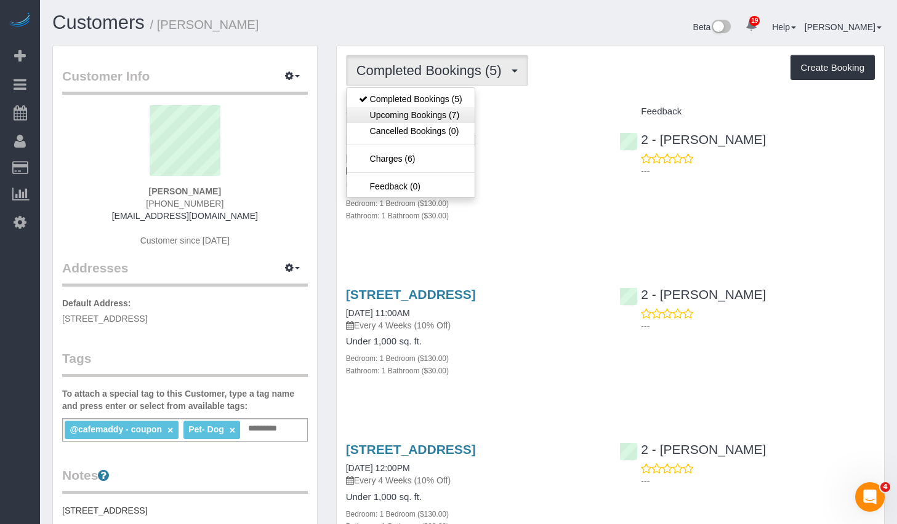  What do you see at coordinates (751, 26) in the screenshot?
I see `a: 19` at bounding box center [751, 26].